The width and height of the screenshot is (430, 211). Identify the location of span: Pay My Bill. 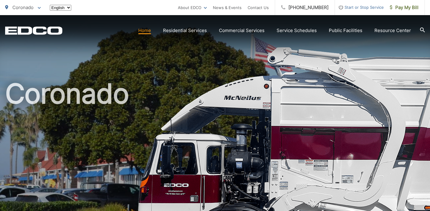
(404, 8).